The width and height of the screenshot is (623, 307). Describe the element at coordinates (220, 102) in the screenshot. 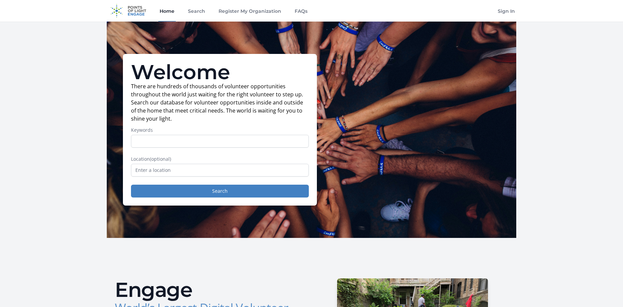

I see `p: There are hundreds of thousands of volunteer opportunities throughout the world just waiting for ...` at that location.